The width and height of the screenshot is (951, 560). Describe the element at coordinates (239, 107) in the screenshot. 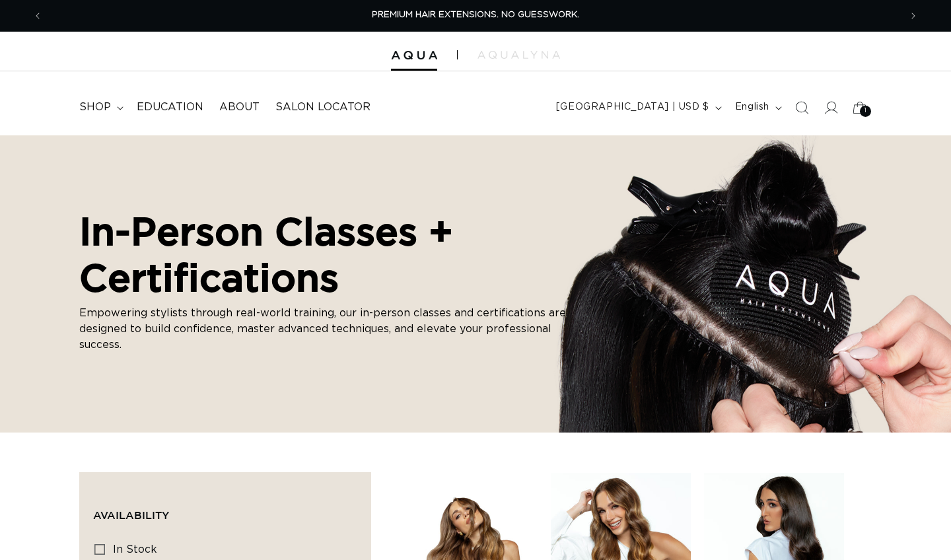

I see `a: About` at that location.